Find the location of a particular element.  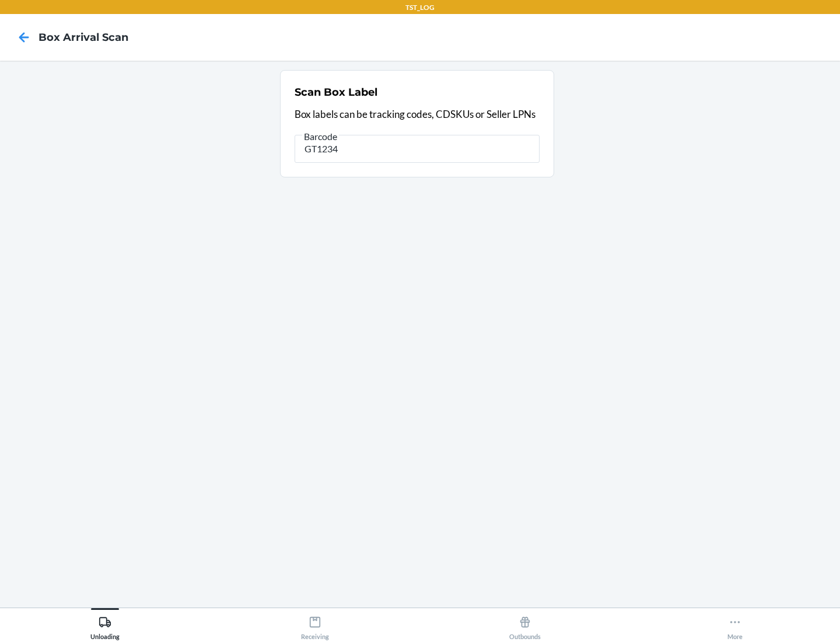

span: Barcode is located at coordinates (320, 136).